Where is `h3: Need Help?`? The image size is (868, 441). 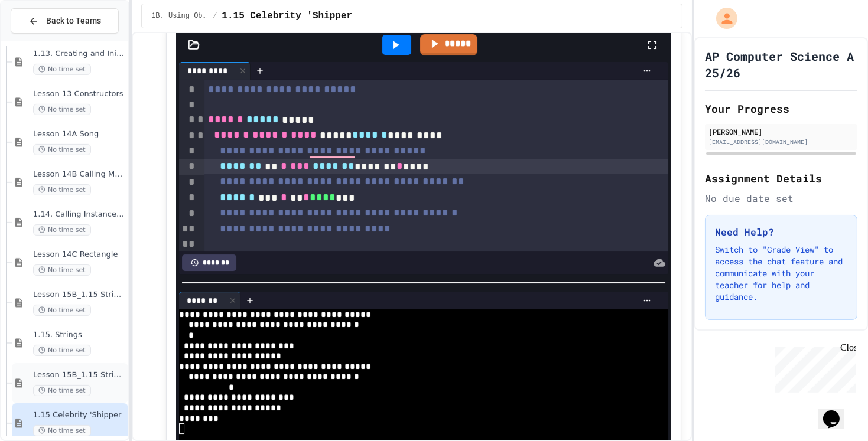
h3: Need Help? is located at coordinates (781, 232).